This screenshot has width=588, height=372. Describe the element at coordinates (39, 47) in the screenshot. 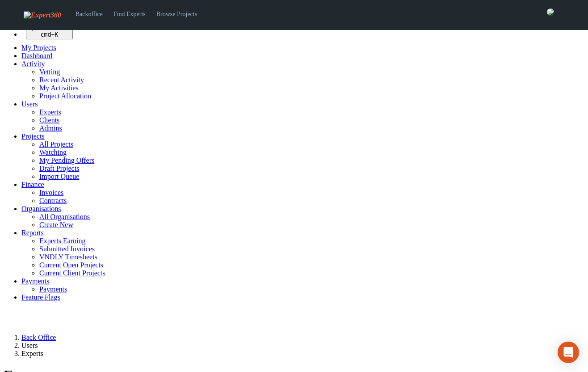

I see `a: My Projects` at that location.